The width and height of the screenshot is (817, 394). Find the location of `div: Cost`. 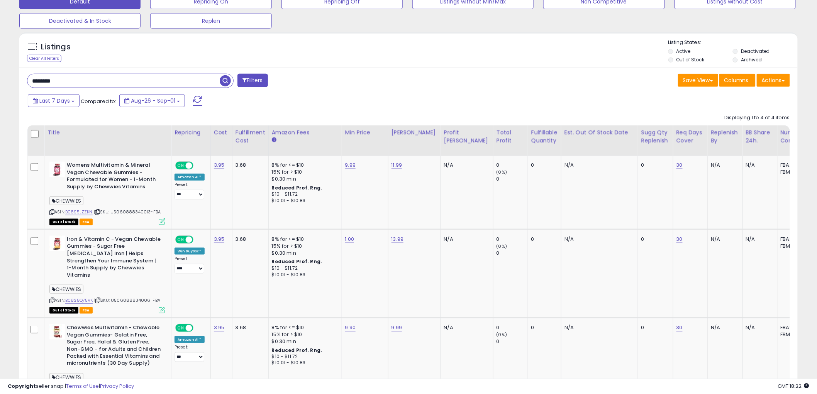

div: Cost is located at coordinates (221, 132).